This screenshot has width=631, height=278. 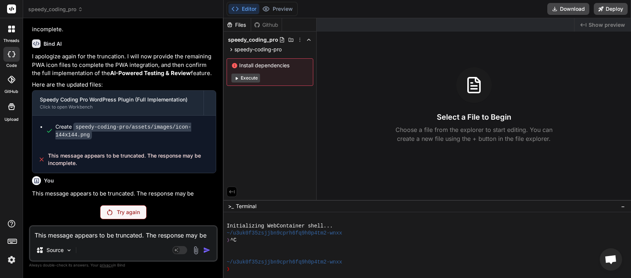 What do you see at coordinates (606, 25) in the screenshot?
I see `span: Show preview` at bounding box center [606, 25].